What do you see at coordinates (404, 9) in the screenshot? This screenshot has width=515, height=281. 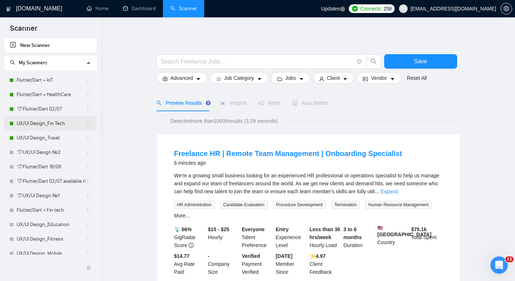 I see `span: user` at bounding box center [404, 9].